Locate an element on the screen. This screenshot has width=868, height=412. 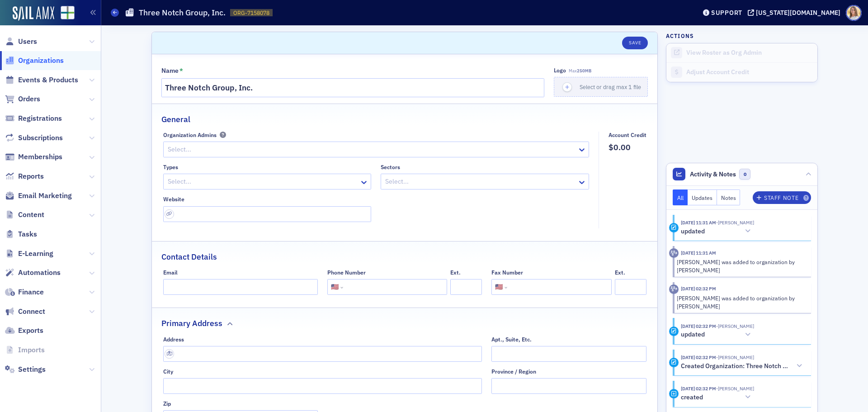
button: All is located at coordinates (680, 197).